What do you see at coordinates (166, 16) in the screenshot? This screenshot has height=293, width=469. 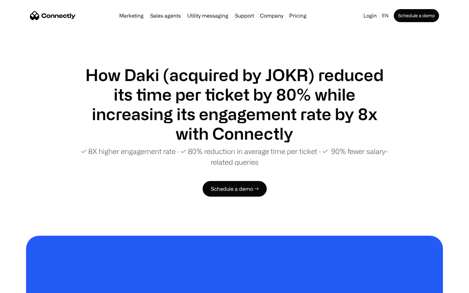 I see `a: Sales agents` at bounding box center [166, 16].